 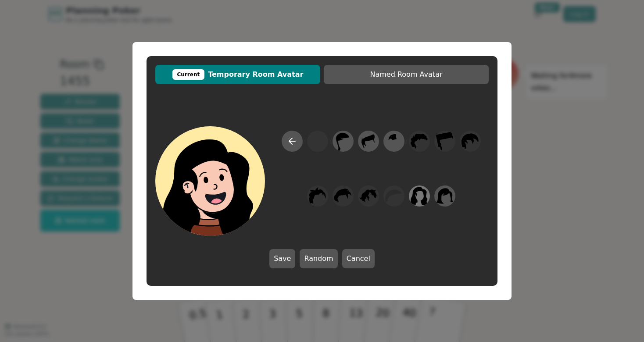 I want to click on button: Cancel, so click(x=359, y=259).